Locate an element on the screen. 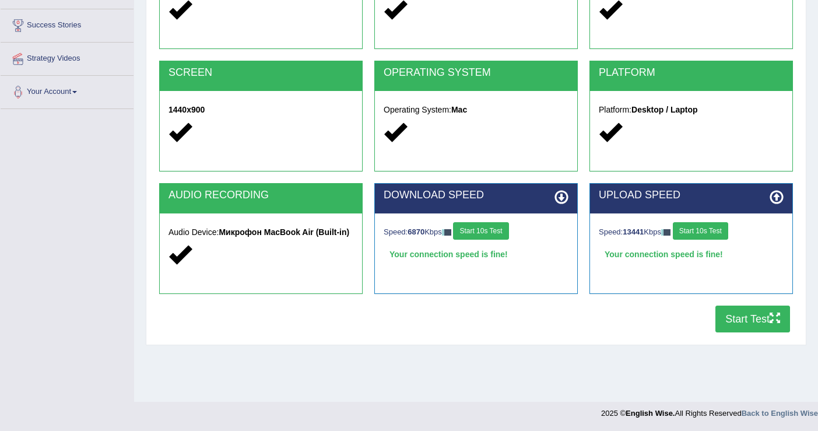 This screenshot has width=818, height=431. strong: 13441 is located at coordinates (633, 232).